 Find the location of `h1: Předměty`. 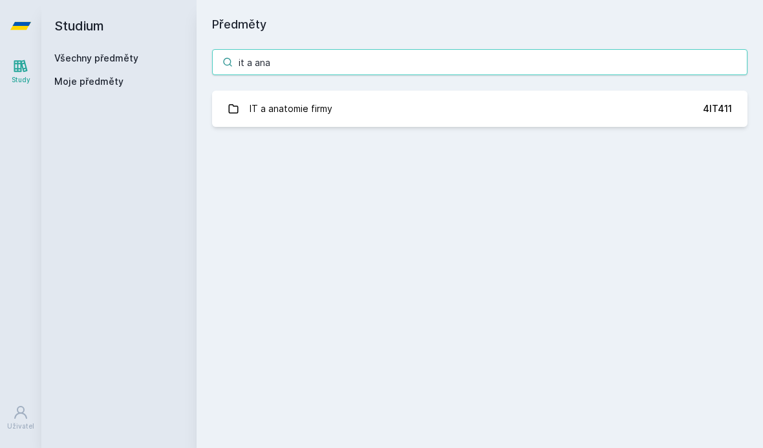

h1: Předměty is located at coordinates (480, 25).